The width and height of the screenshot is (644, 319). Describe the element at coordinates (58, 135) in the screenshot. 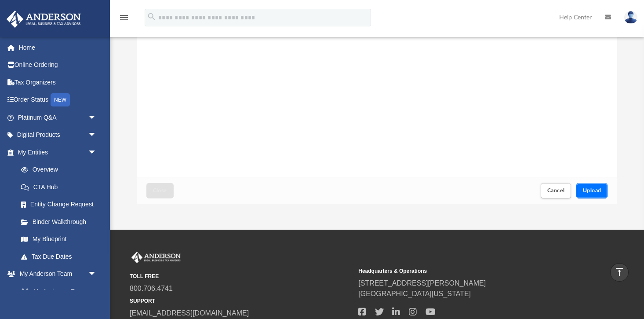

I see `a: Digital Productsarrow_drop_down` at that location.